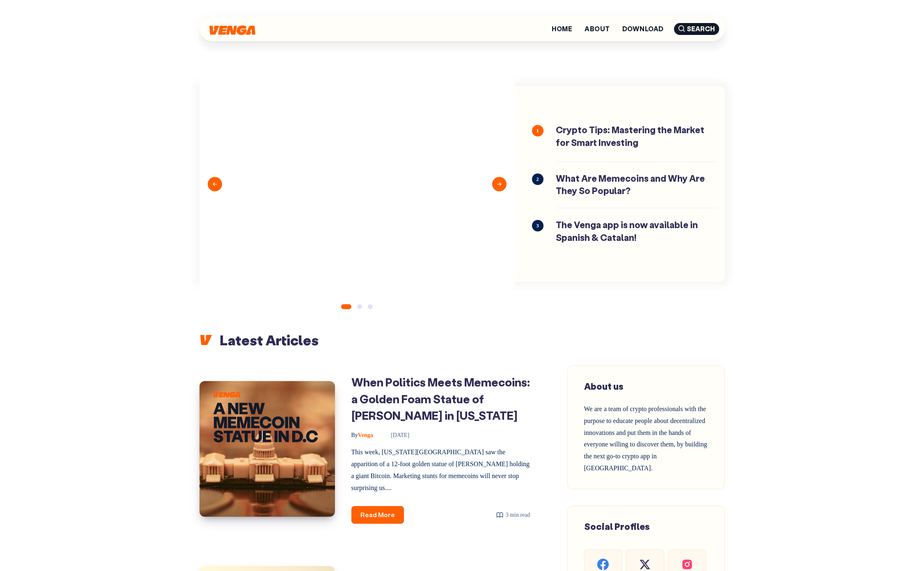 This screenshot has width=924, height=571. What do you see at coordinates (462, 340) in the screenshot?
I see `h2: Latest Articles` at bounding box center [462, 340].